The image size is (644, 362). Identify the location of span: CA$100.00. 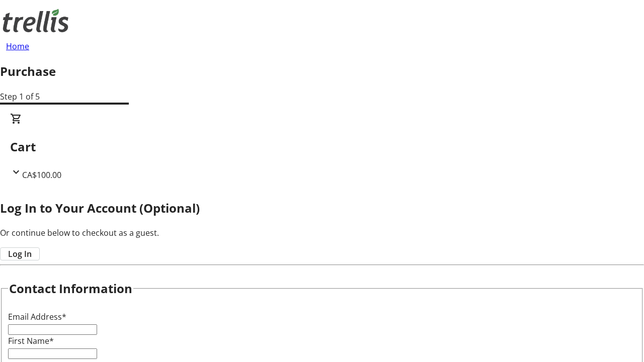
(42, 175).